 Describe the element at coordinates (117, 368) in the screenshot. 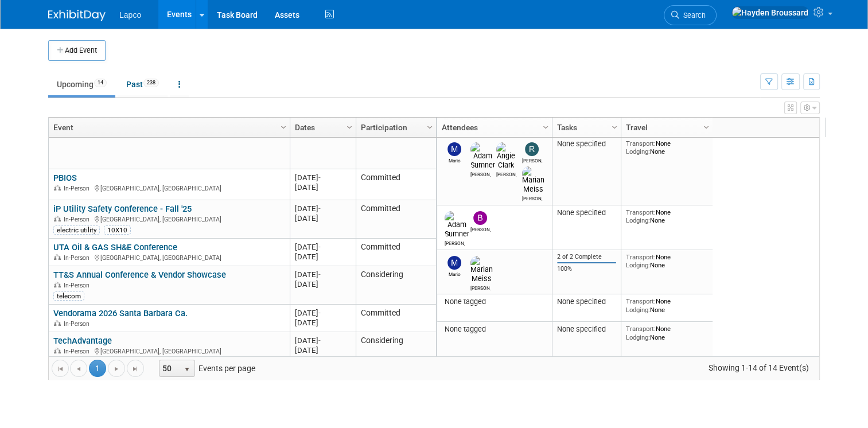

I see `a: Go to the next page` at that location.